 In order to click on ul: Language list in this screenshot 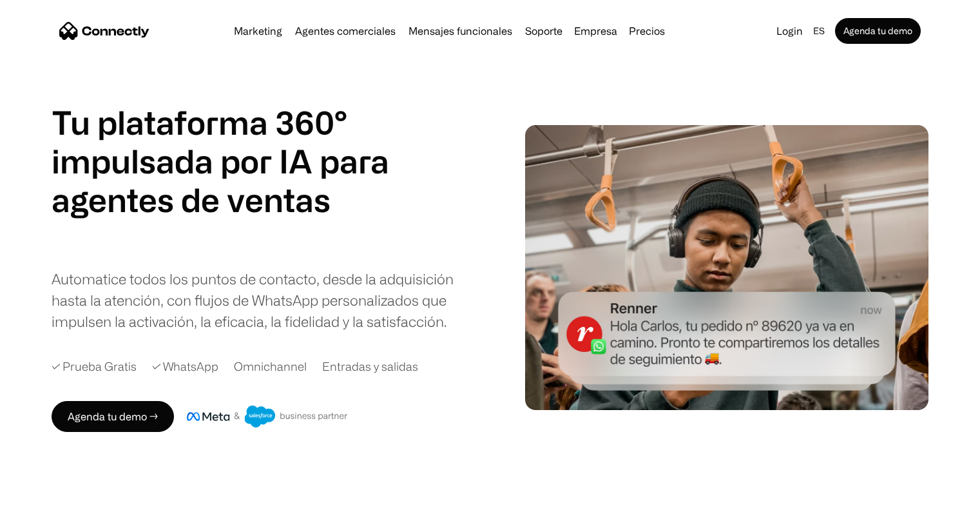, I will do `click(52, 497)`.